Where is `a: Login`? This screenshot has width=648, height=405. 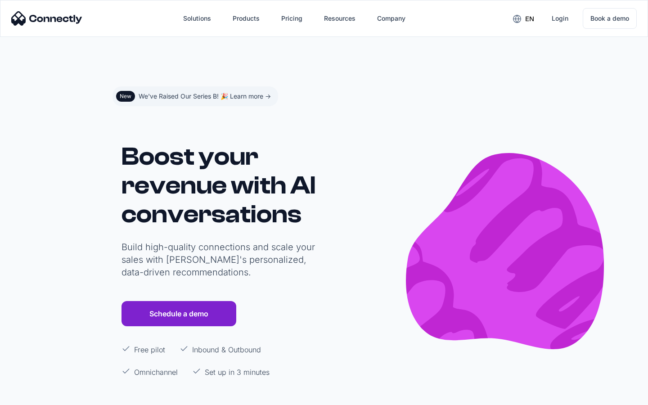
a: Login is located at coordinates (560, 18).